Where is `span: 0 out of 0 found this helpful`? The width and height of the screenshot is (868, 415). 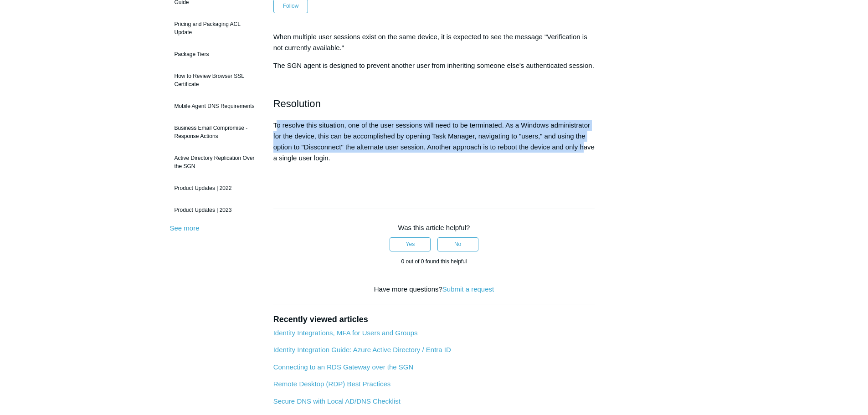 span: 0 out of 0 found this helpful is located at coordinates (434, 261).